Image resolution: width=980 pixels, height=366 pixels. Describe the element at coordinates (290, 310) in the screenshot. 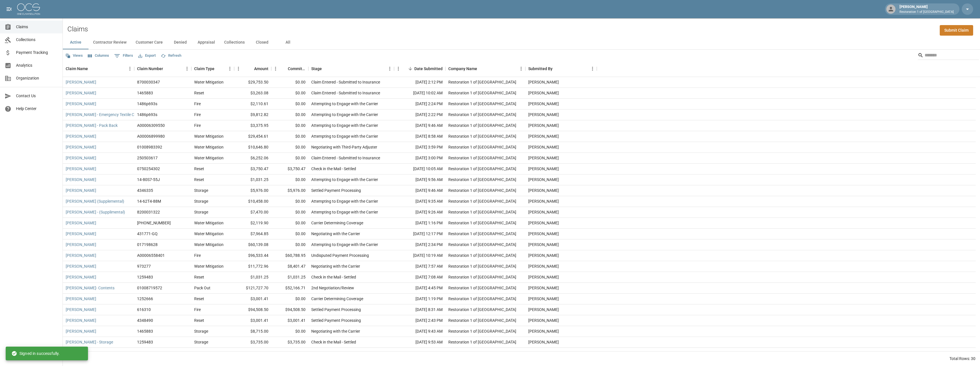

I see `div: $94,508.50` at that location.